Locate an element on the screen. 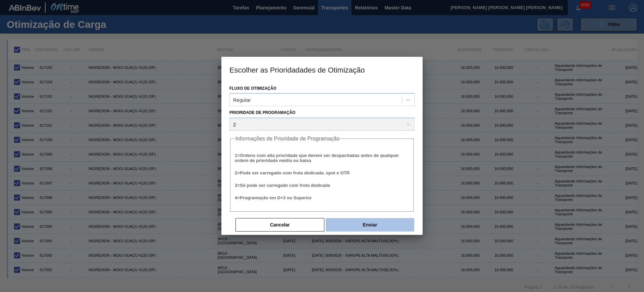 This screenshot has height=292, width=644. h5: 4 = Programação em D+3 ou Superior is located at coordinates (322, 198).